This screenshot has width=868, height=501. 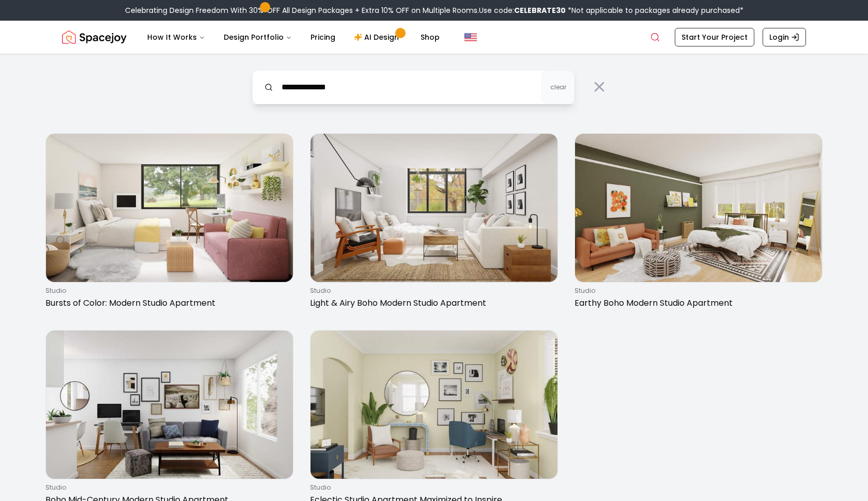 I want to click on img: Spacejoy Logo, so click(x=94, y=37).